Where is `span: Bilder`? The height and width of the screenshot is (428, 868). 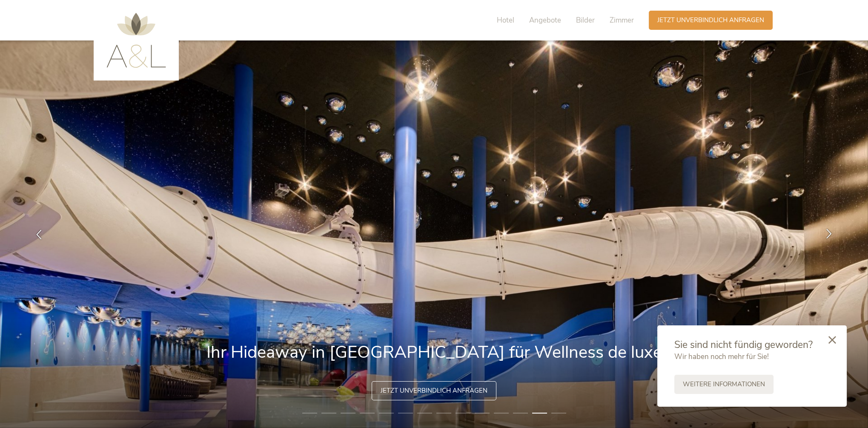 span: Bilder is located at coordinates (585, 20).